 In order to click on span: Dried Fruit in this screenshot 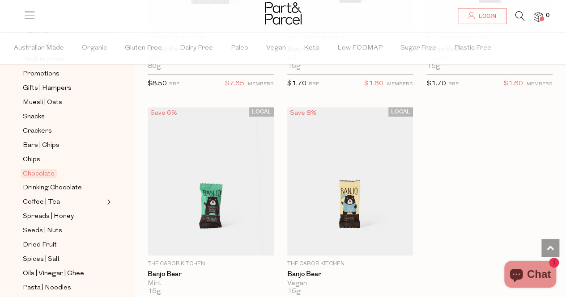, I will do `click(40, 246)`.